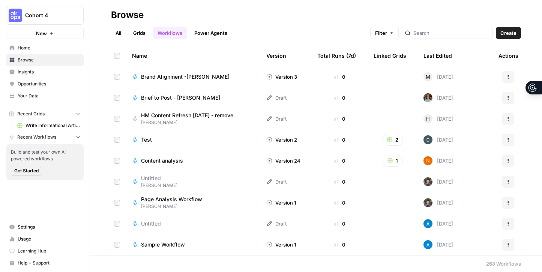 This screenshot has width=542, height=272. Describe the element at coordinates (49, 126) in the screenshot. I see `a: Write Informational Article` at that location.